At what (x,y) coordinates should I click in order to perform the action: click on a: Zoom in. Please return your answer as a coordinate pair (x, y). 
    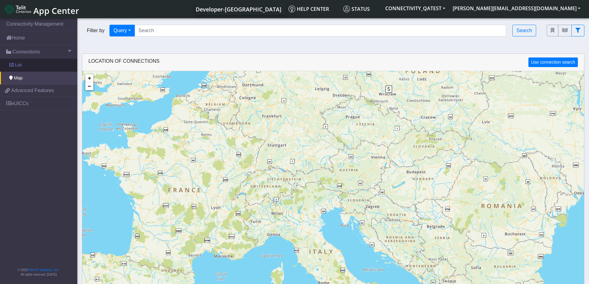
    Looking at the image, I should click on (89, 78).